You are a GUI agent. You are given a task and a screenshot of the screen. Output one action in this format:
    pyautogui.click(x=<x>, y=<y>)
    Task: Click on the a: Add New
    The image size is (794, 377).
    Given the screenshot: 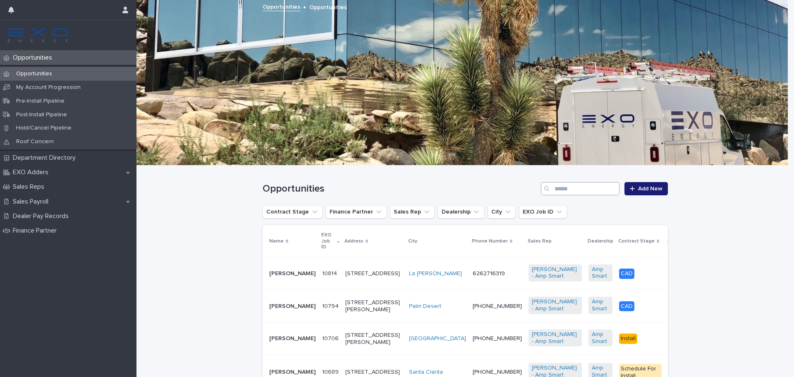 What is the action you would take?
    pyautogui.click(x=646, y=188)
    